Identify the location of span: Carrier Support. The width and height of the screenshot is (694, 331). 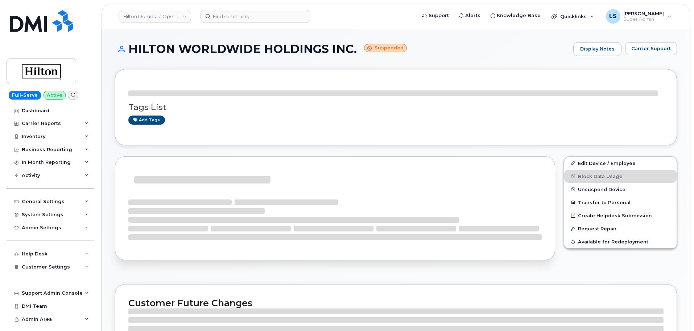
(651, 48).